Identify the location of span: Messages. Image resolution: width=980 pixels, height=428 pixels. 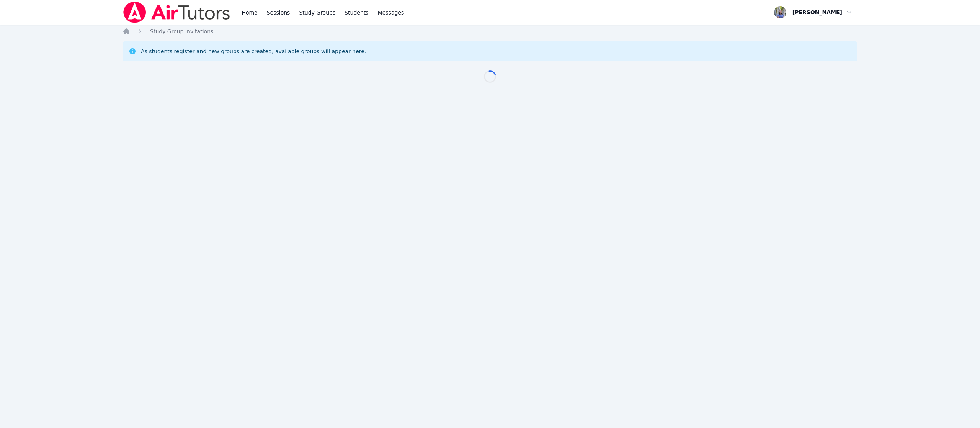
(391, 12).